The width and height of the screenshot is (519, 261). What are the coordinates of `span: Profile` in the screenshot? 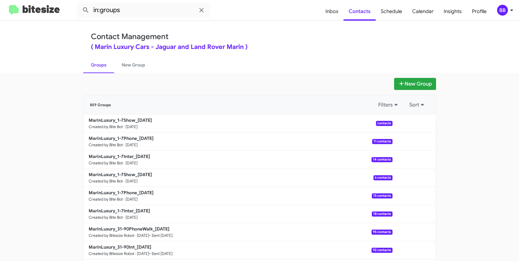 It's located at (479, 11).